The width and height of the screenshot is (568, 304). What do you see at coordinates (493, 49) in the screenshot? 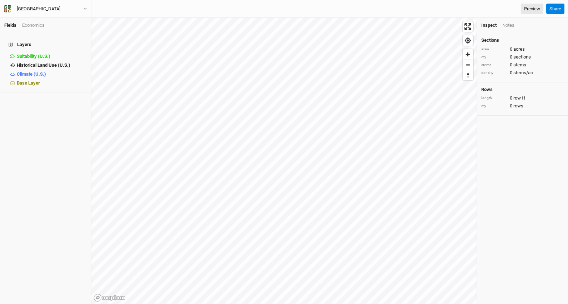
I see `div: area` at bounding box center [493, 49].